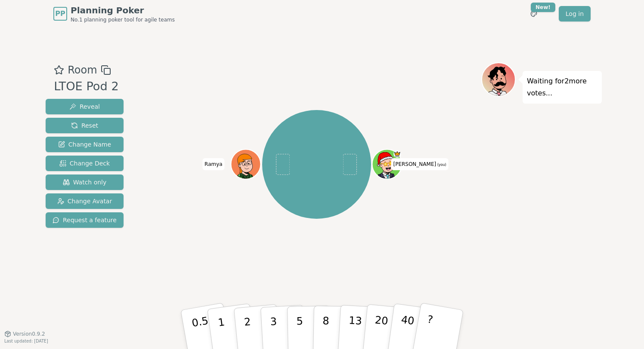 The width and height of the screenshot is (644, 349). What do you see at coordinates (82, 70) in the screenshot?
I see `span: Room` at bounding box center [82, 70].